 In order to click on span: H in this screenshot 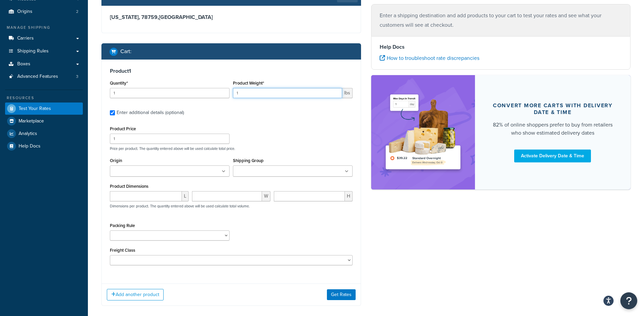, I will do `click(348, 196)`.